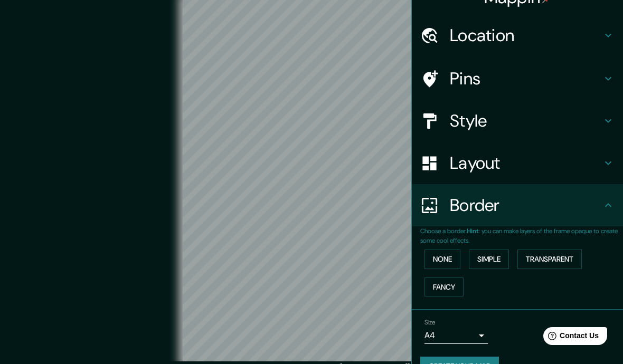 This screenshot has height=364, width=623. Describe the element at coordinates (517, 163) in the screenshot. I see `div: Layout` at that location.